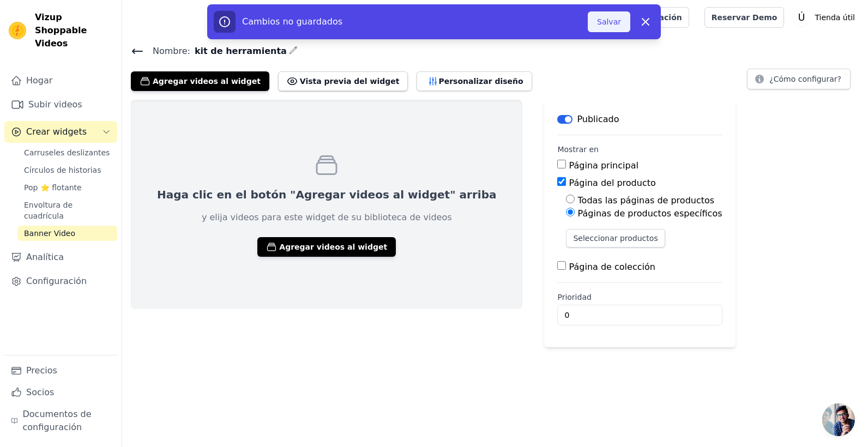 The height and width of the screenshot is (447, 868). Describe the element at coordinates (805, 79) in the screenshot. I see `font: ¿Cómo configurar?` at that location.